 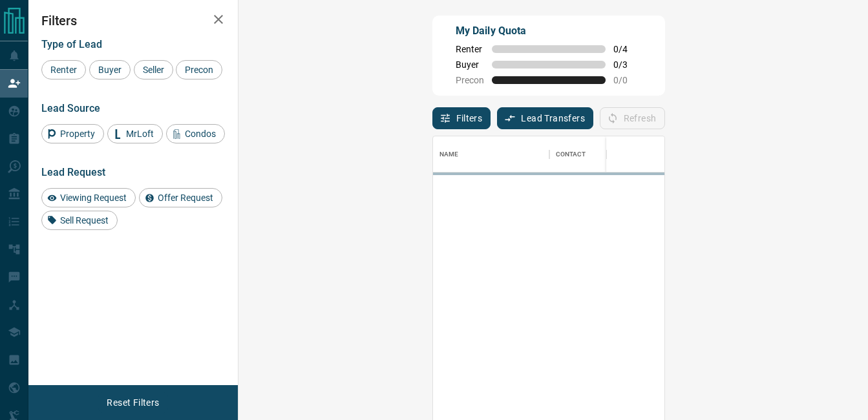 What do you see at coordinates (72, 44) in the screenshot?
I see `span: Type of Lead` at bounding box center [72, 44].